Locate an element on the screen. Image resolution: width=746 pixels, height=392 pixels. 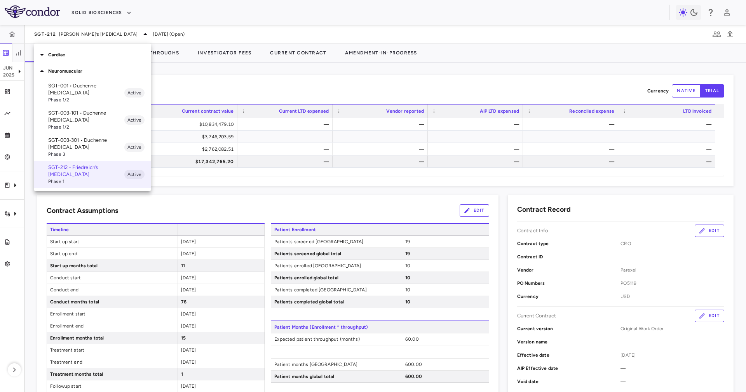
p: Neuromuscular is located at coordinates (99, 71).